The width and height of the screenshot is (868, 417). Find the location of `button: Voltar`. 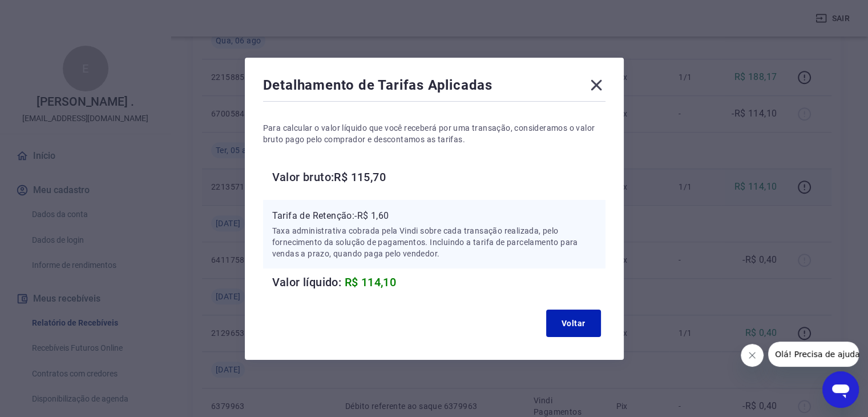

button: Voltar is located at coordinates (573, 323).